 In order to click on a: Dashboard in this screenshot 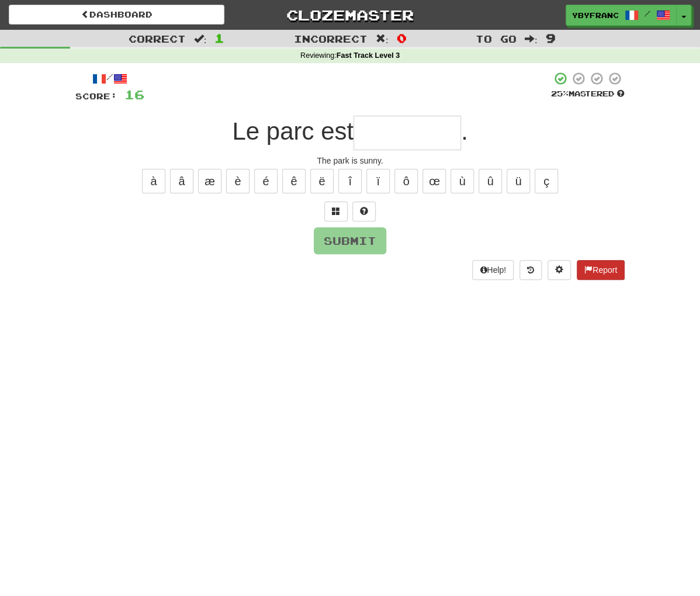, I will do `click(116, 15)`.